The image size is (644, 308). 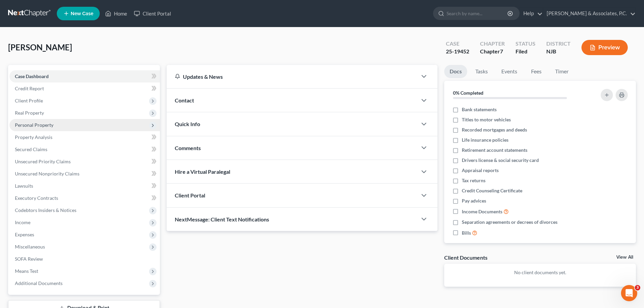 I want to click on span: Property Analysis, so click(x=34, y=137).